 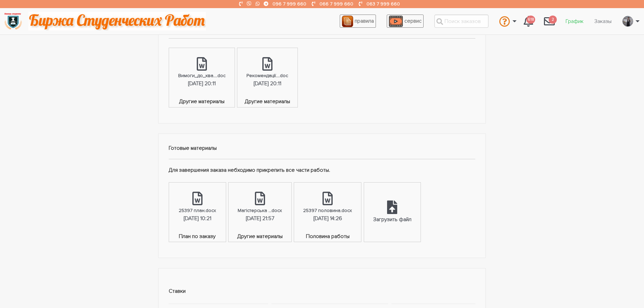 What do you see at coordinates (193, 148) in the screenshot?
I see `strong: Готовые материалы` at bounding box center [193, 148].